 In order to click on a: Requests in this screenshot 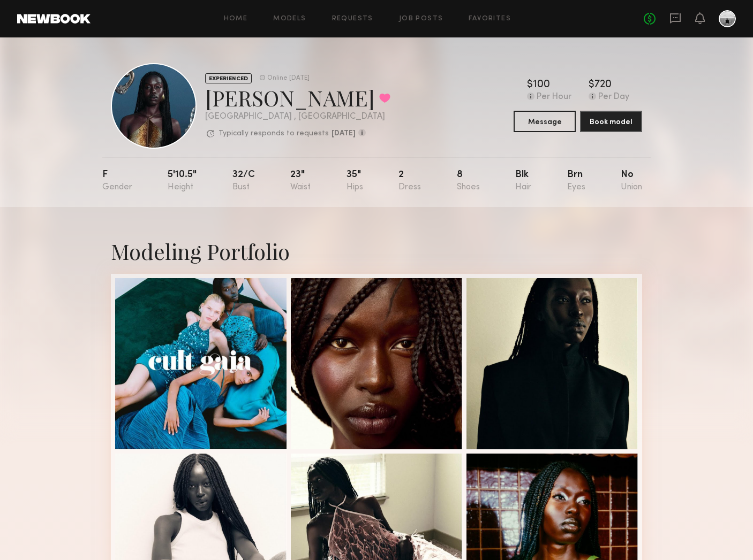, I will do `click(352, 19)`.